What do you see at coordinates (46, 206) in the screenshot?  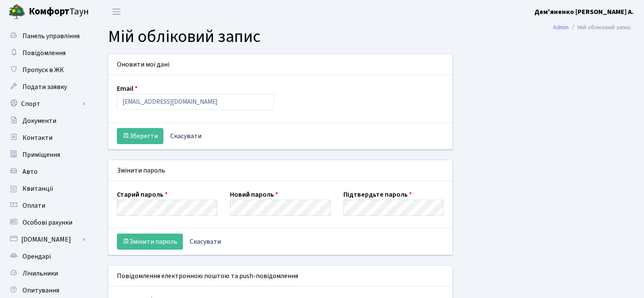 I see `a: Оплати` at bounding box center [46, 206].